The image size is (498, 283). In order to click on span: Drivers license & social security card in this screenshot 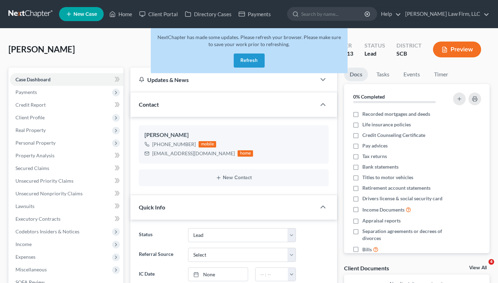, I will do `click(402, 198)`.